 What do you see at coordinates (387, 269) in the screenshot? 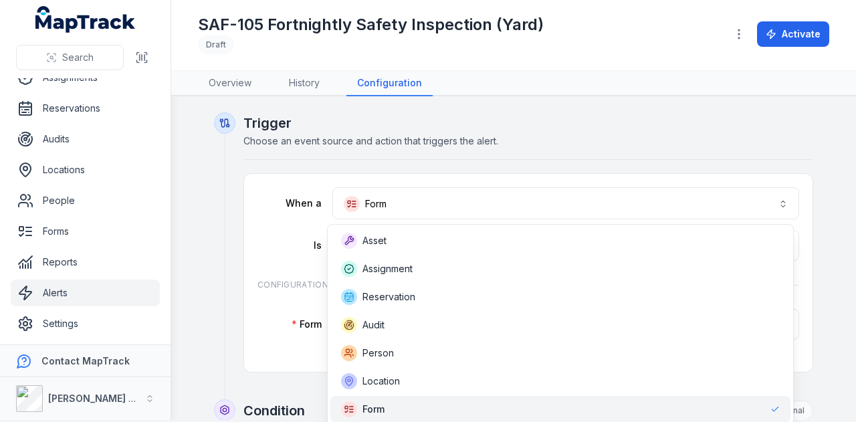
I see `span: Assignment` at bounding box center [387, 269].